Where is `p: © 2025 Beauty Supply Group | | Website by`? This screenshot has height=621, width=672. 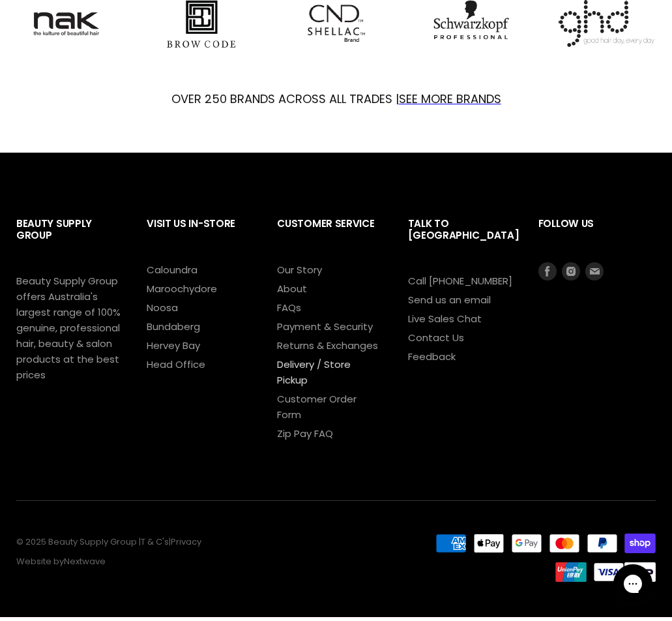 p: © 2025 Beauty Supply Group | | Website by is located at coordinates (204, 552).